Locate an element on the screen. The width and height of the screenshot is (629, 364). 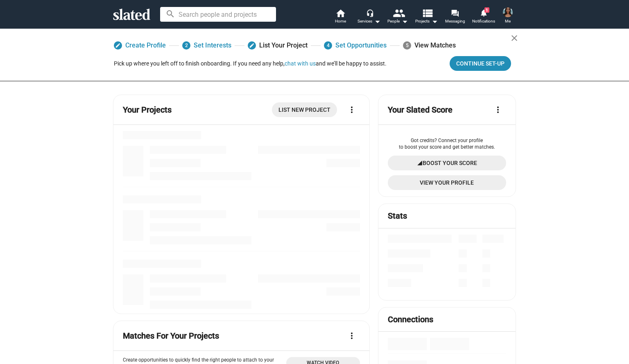
a: 2Set Interests is located at coordinates (207, 45).